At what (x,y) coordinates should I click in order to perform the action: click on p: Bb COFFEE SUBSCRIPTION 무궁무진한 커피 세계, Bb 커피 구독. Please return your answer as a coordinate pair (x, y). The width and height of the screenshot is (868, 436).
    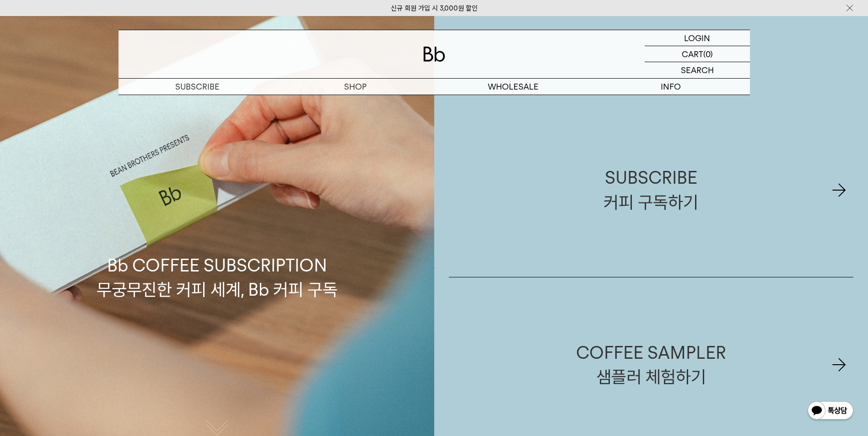
    Looking at the image, I should click on (217, 234).